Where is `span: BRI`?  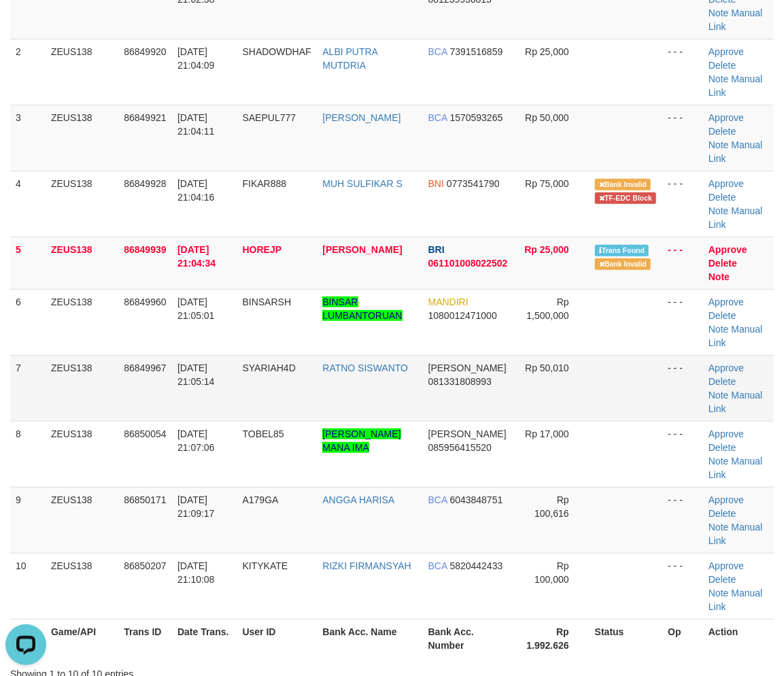 span: BRI is located at coordinates (437, 250).